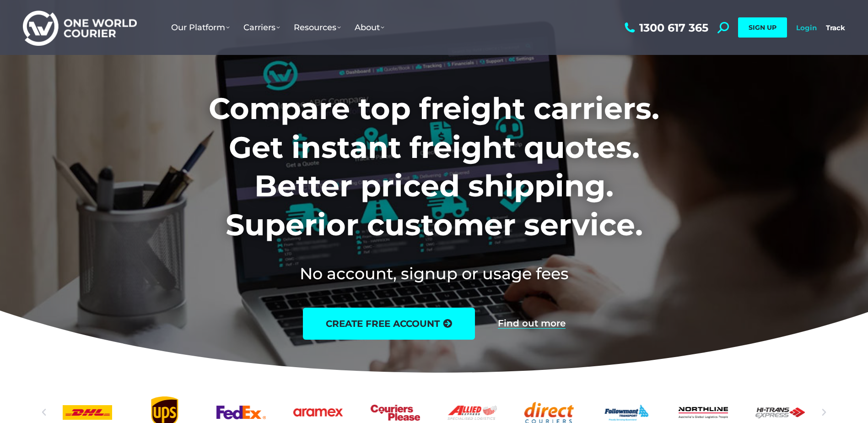 The height and width of the screenshot is (423, 868). I want to click on span: Carriers, so click(262, 27).